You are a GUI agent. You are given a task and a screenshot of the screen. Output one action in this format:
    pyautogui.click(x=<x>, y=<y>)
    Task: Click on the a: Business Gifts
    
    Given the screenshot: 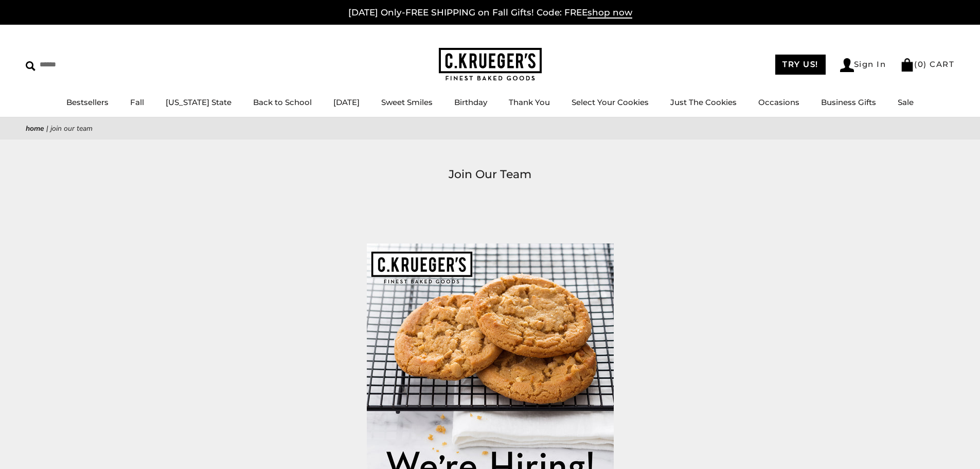 What is the action you would take?
    pyautogui.click(x=849, y=102)
    